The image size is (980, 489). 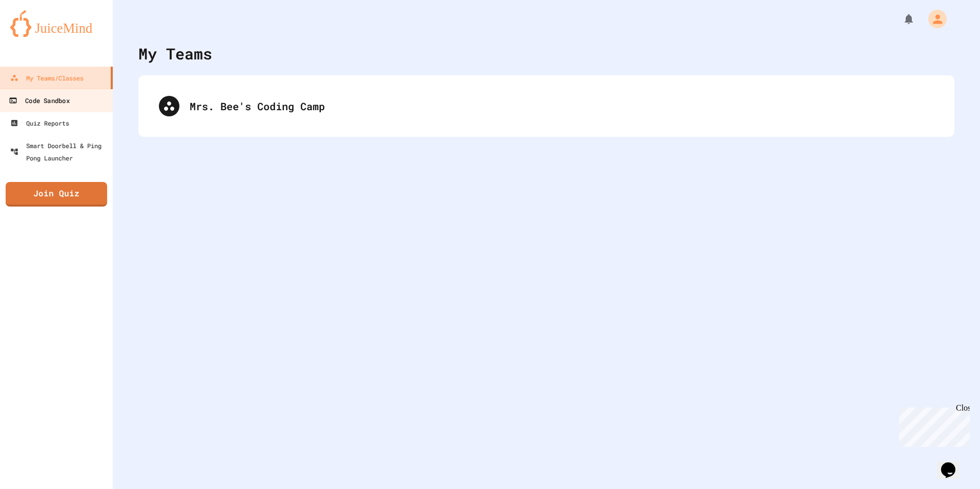 I want to click on div: Quiz Reports, so click(x=39, y=123).